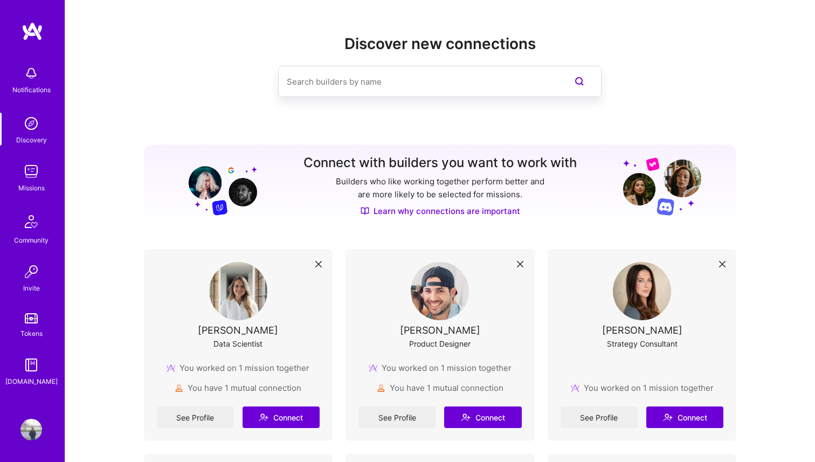 The height and width of the screenshot is (462, 815). What do you see at coordinates (31, 318) in the screenshot?
I see `img: tokens` at bounding box center [31, 318].